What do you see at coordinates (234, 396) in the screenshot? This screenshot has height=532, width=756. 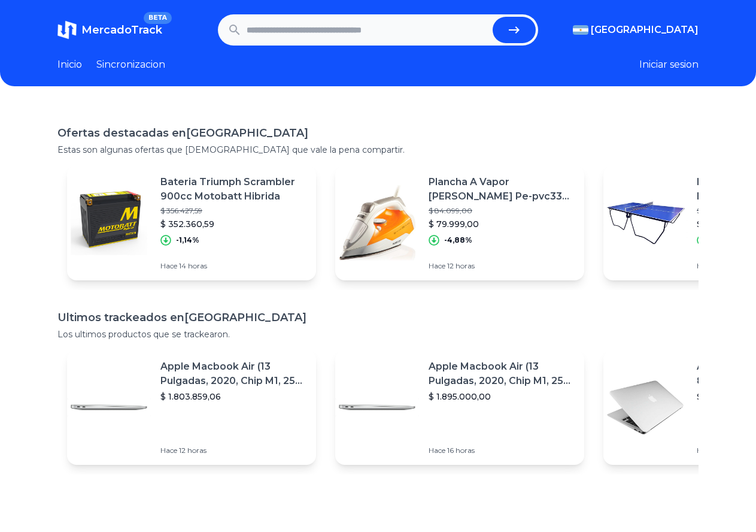 I see `p: $ 1.803.859,06` at bounding box center [234, 396].